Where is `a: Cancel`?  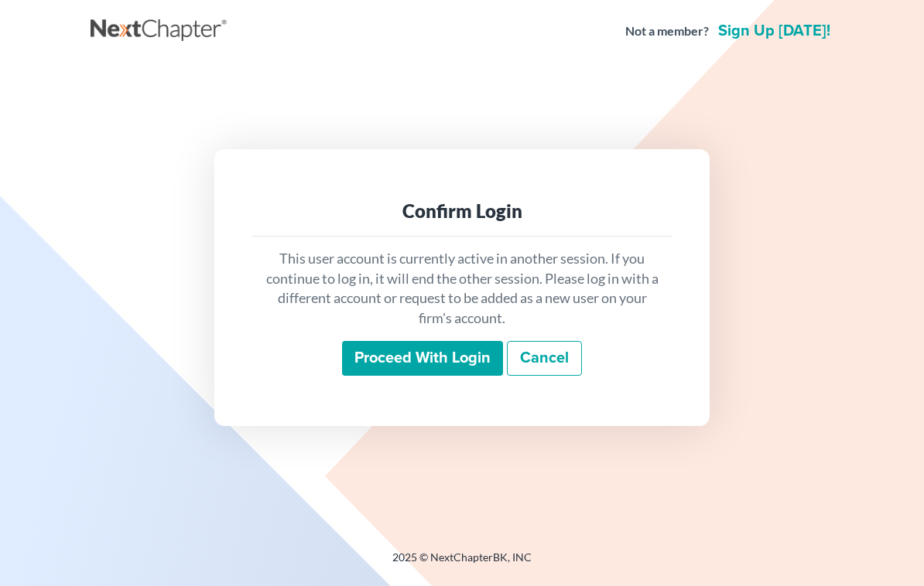 a: Cancel is located at coordinates (544, 359).